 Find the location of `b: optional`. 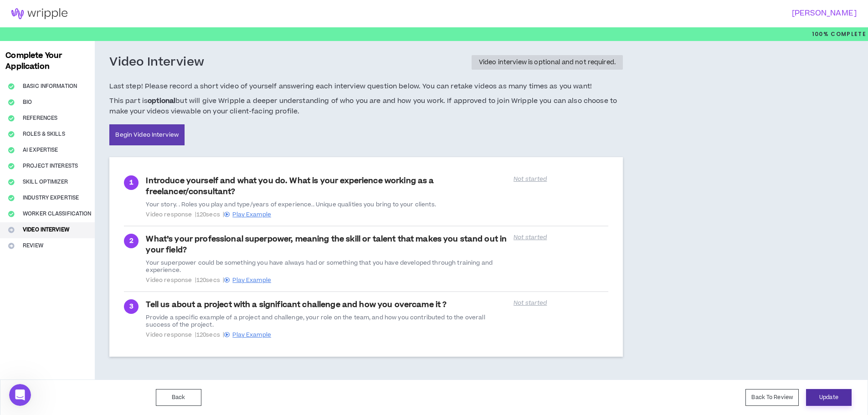

b: optional is located at coordinates (161, 100).